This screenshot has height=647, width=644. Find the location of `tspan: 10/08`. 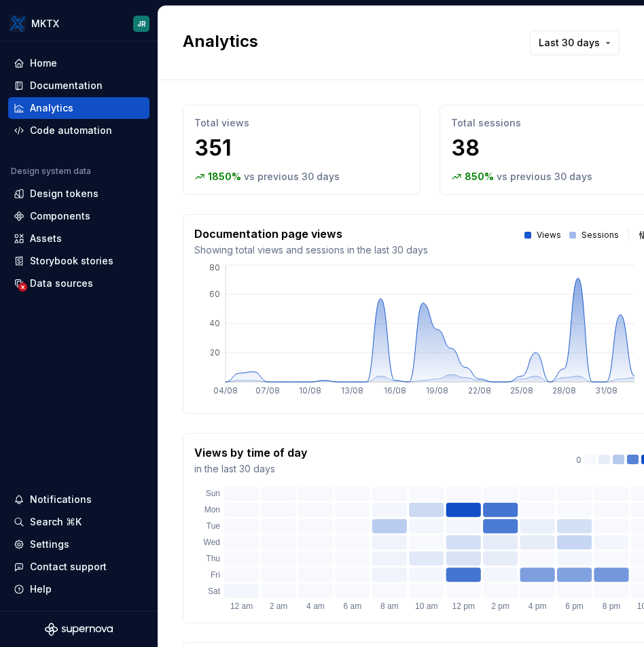

tspan: 10/08 is located at coordinates (310, 390).